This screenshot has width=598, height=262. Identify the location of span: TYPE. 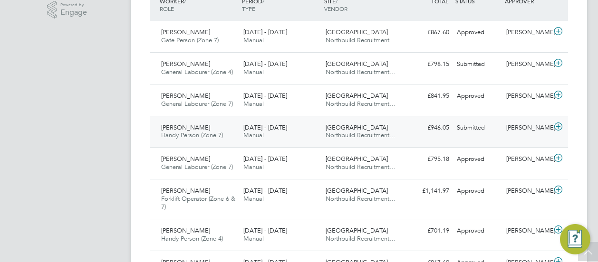
(249, 9).